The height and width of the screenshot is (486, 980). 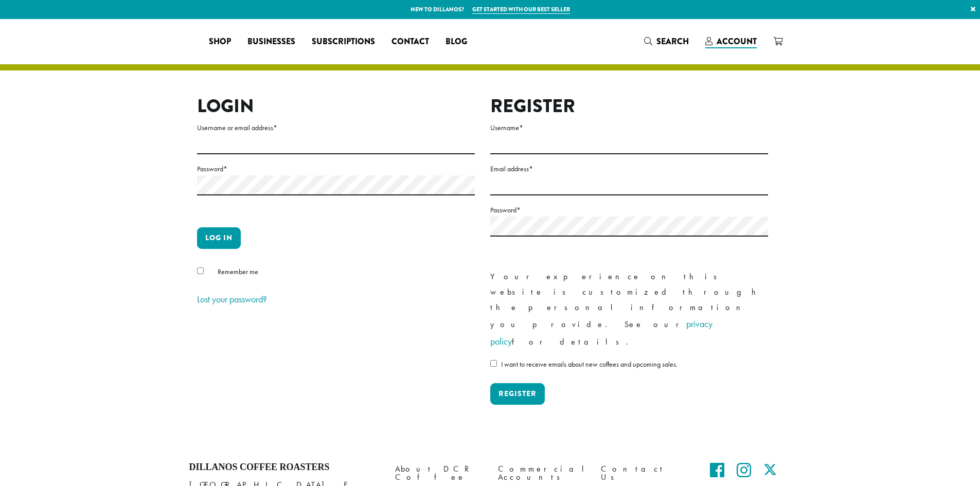 What do you see at coordinates (336, 127) in the screenshot?
I see `label: Username or email address` at bounding box center [336, 127].